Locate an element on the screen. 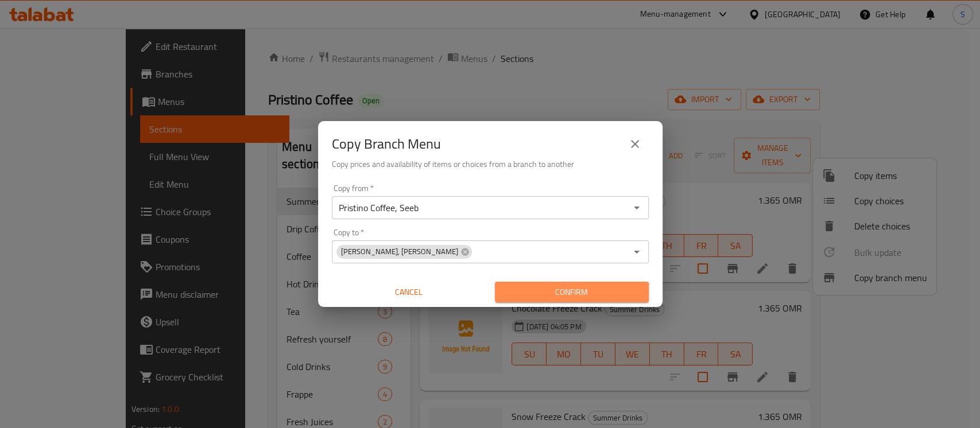 Image resolution: width=980 pixels, height=428 pixels. h6: Copy prices and availability of items or choices from a branch to another is located at coordinates (490, 164).